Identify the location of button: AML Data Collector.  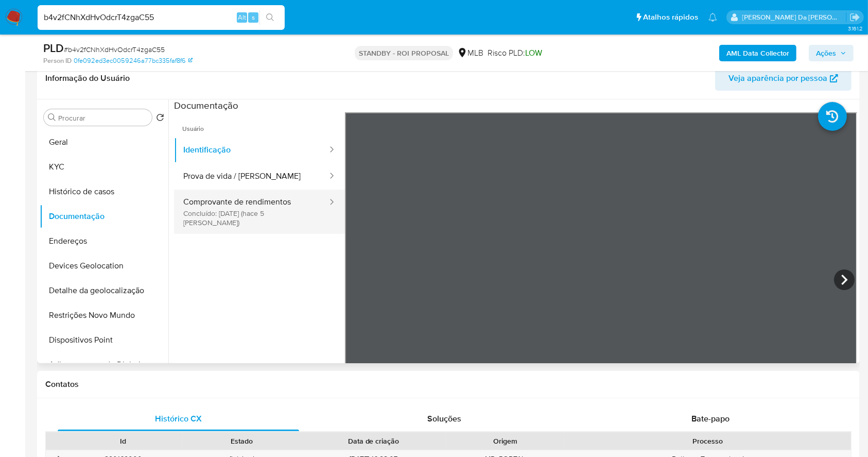
(758, 53).